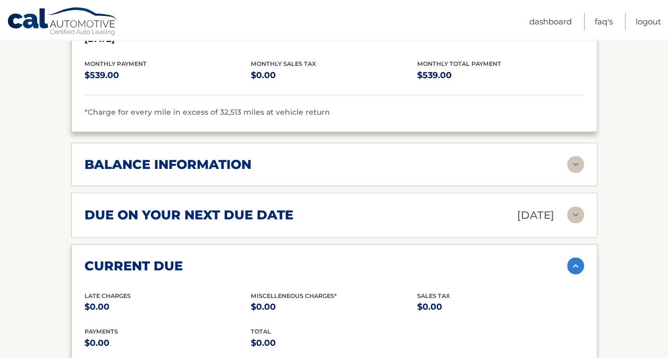 The image size is (668, 358). Describe the element at coordinates (115, 64) in the screenshot. I see `span: Monthly Payment` at that location.